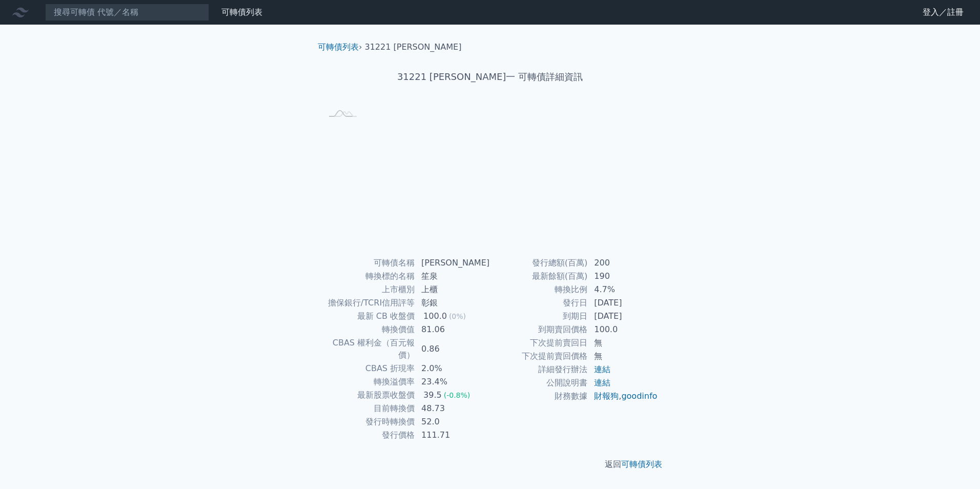  What do you see at coordinates (639, 396) in the screenshot?
I see `a: goodinfo` at bounding box center [639, 396].